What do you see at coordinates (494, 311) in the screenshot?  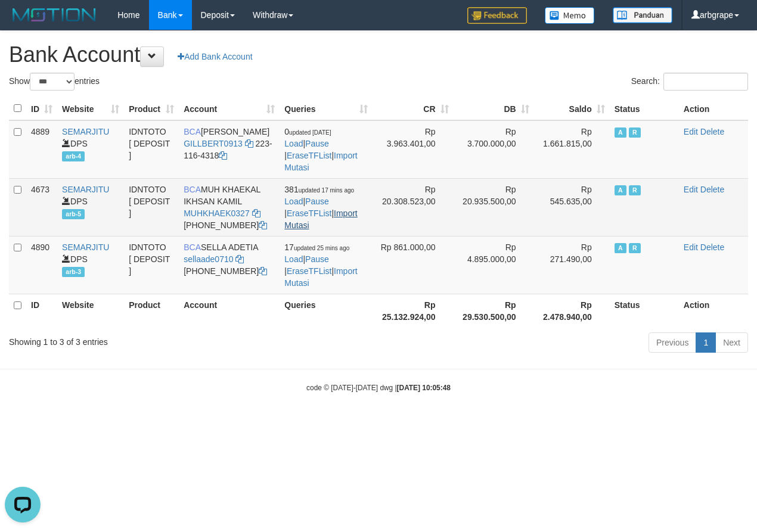 I see `th: Rp 29.530.500,00` at bounding box center [494, 311].